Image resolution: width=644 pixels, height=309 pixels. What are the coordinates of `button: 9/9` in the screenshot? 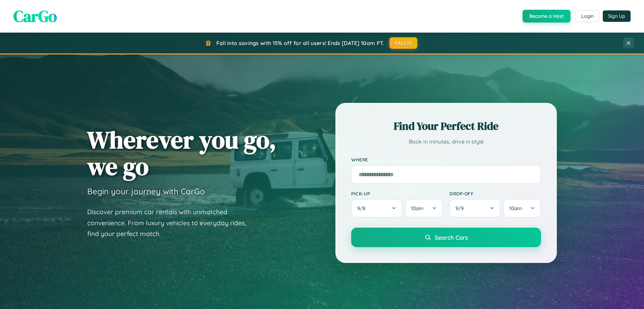 It's located at (475, 208).